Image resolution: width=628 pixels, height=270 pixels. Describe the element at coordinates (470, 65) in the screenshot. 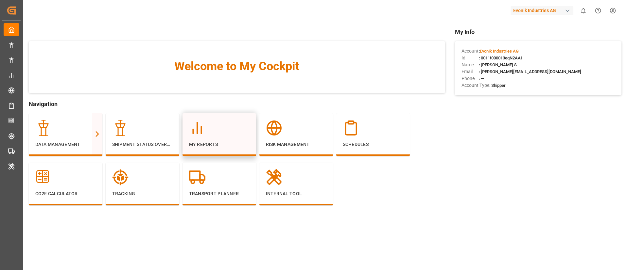

I see `span: Name` at that location.